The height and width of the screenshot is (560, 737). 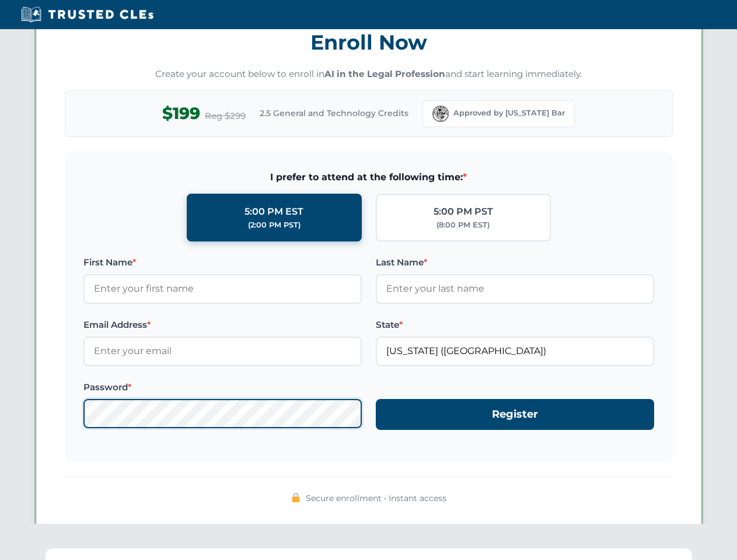 I want to click on label: Email Address, so click(x=222, y=325).